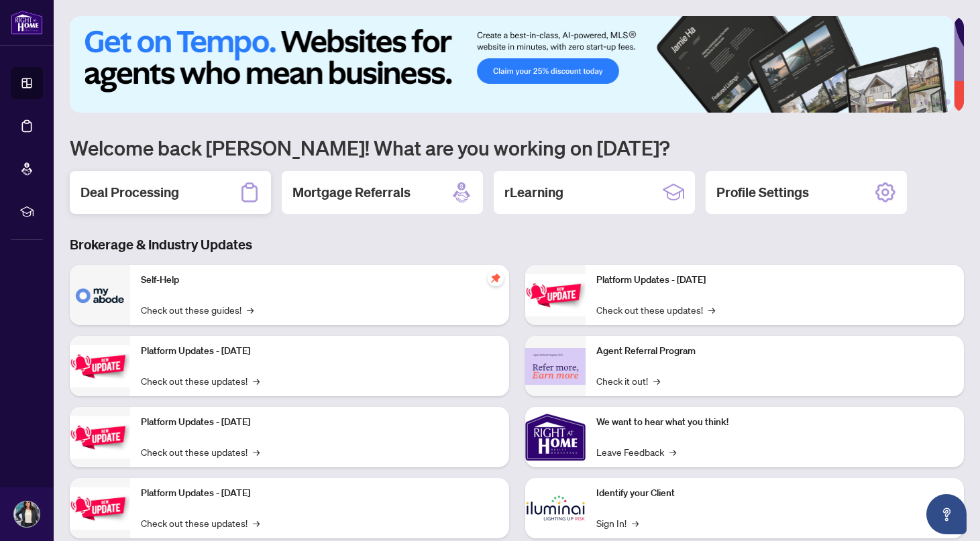 This screenshot has width=980, height=541. What do you see at coordinates (351, 192) in the screenshot?
I see `h2: Mortgage Referrals` at bounding box center [351, 192].